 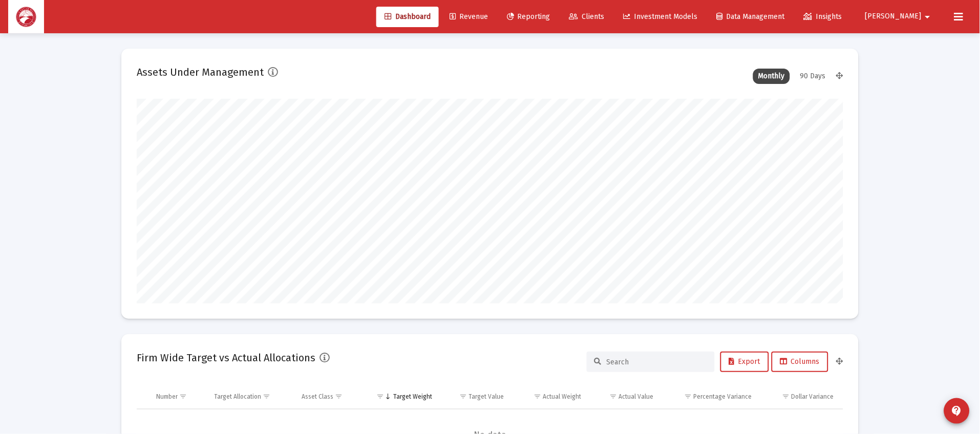 I want to click on input: Search, so click(x=657, y=362).